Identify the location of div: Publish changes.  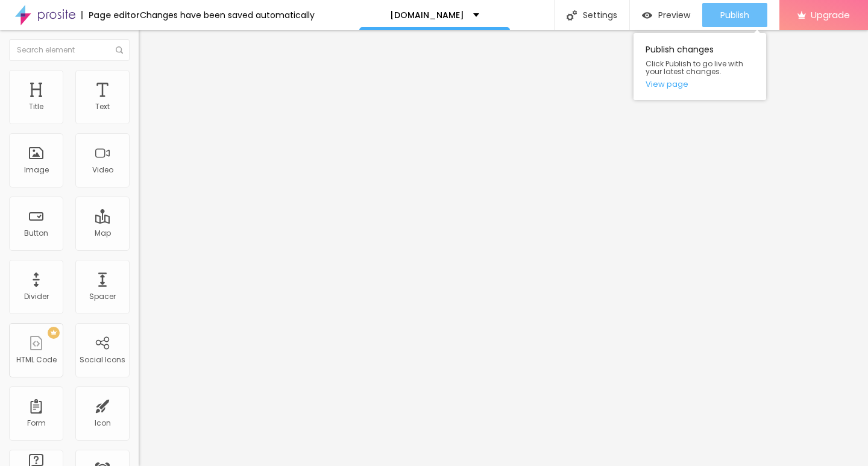
(699, 66).